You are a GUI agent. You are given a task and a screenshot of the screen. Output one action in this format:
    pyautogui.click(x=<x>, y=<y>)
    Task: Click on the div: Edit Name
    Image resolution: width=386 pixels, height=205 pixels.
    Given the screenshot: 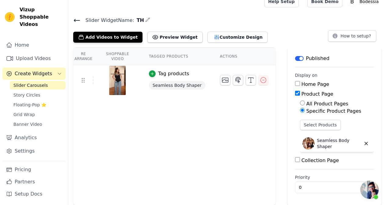 What is the action you would take?
    pyautogui.click(x=148, y=20)
    